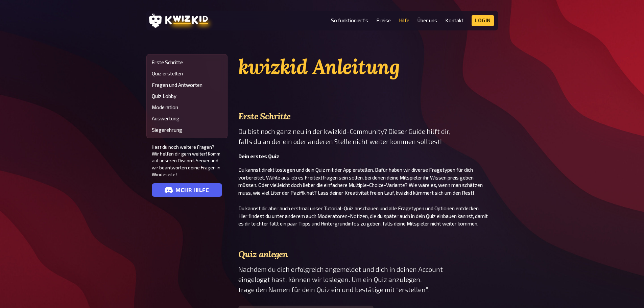 The image size is (644, 308). I want to click on a: Fragen und Antworten, so click(187, 84).